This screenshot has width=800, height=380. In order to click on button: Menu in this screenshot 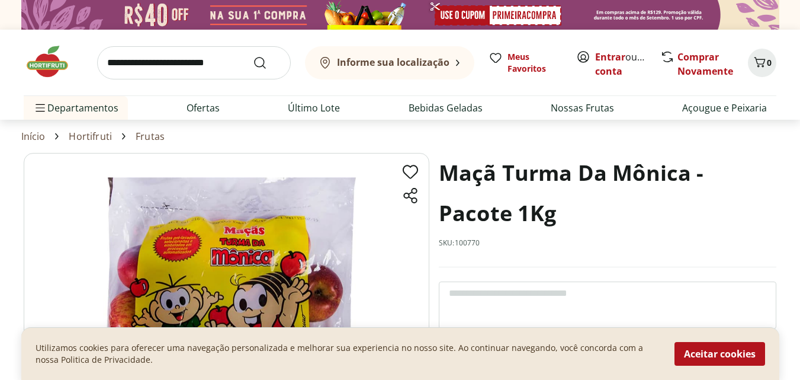, I will do `click(40, 108)`.